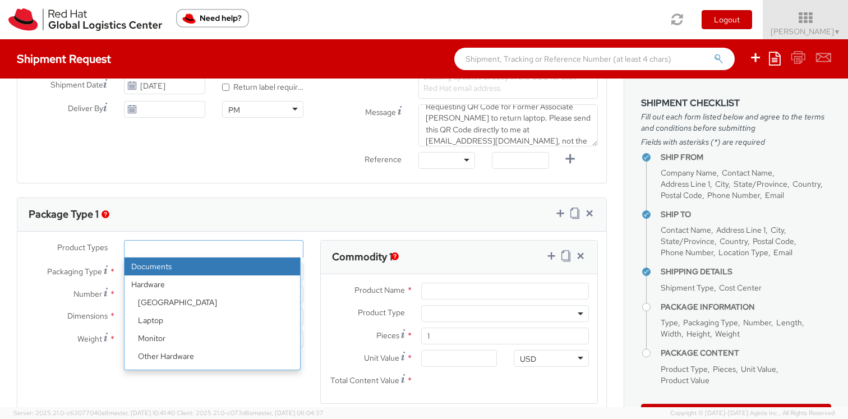  What do you see at coordinates (215, 356) in the screenshot?
I see `li: Other Hardware` at bounding box center [215, 356].